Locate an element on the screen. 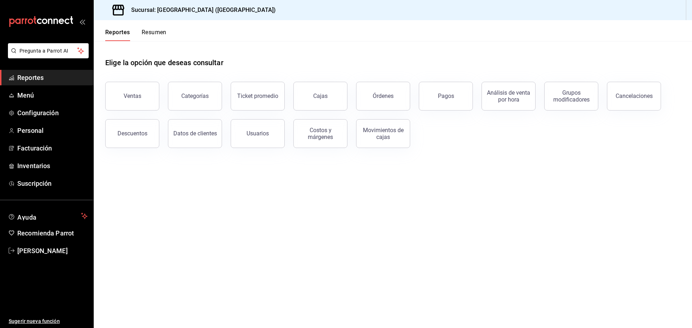 The height and width of the screenshot is (328, 692). div: Descuentos is located at coordinates (132, 133).